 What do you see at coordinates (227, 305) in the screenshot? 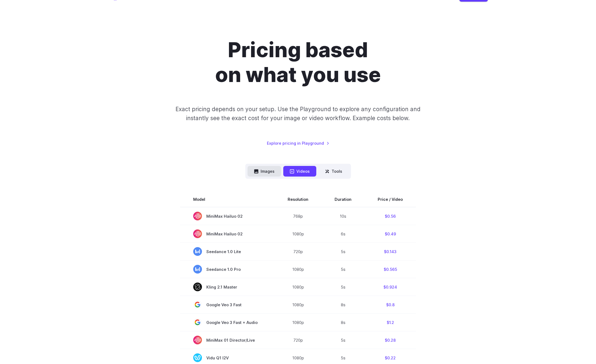
I see `span: Google Veo 3 Fast` at bounding box center [227, 305].